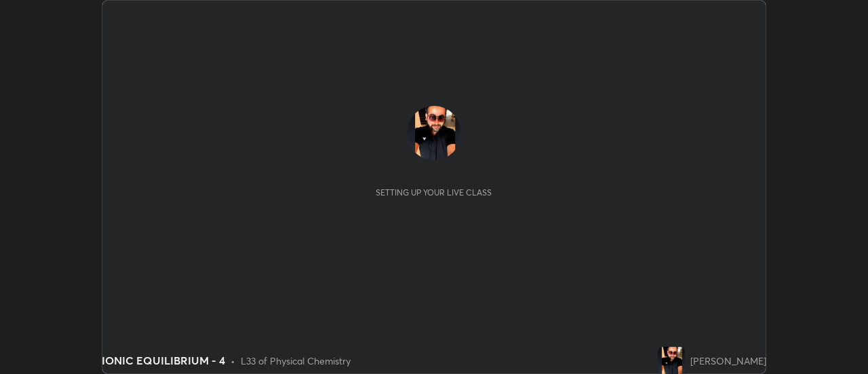 This screenshot has width=868, height=374. I want to click on div: L33 of Physical Chemistry, so click(296, 360).